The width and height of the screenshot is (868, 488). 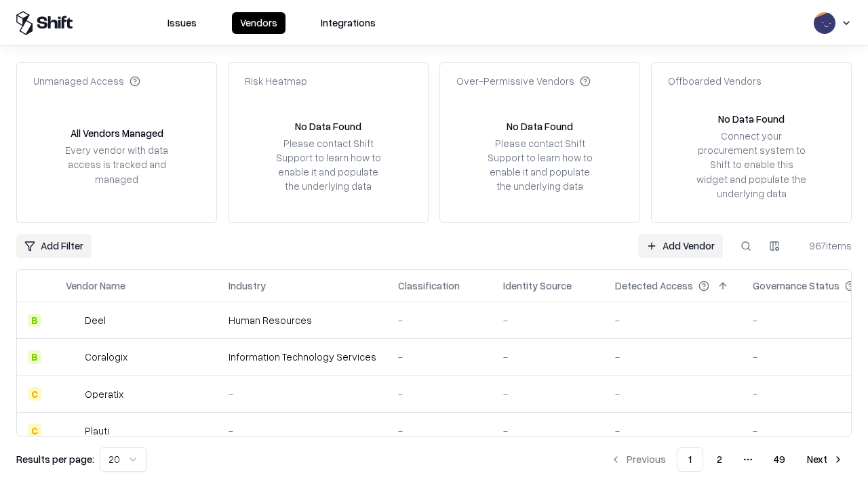 I want to click on button: 1, so click(x=690, y=460).